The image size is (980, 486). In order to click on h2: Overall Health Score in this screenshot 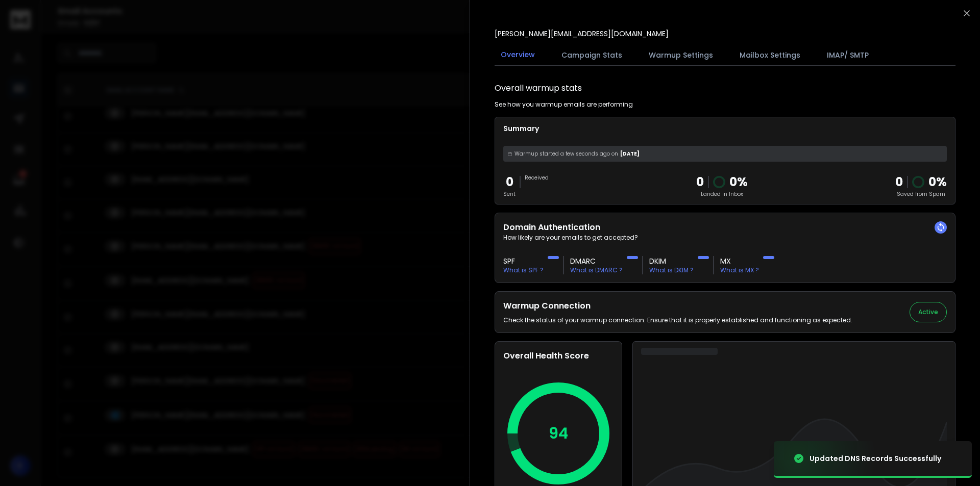, I will do `click(558, 356)`.